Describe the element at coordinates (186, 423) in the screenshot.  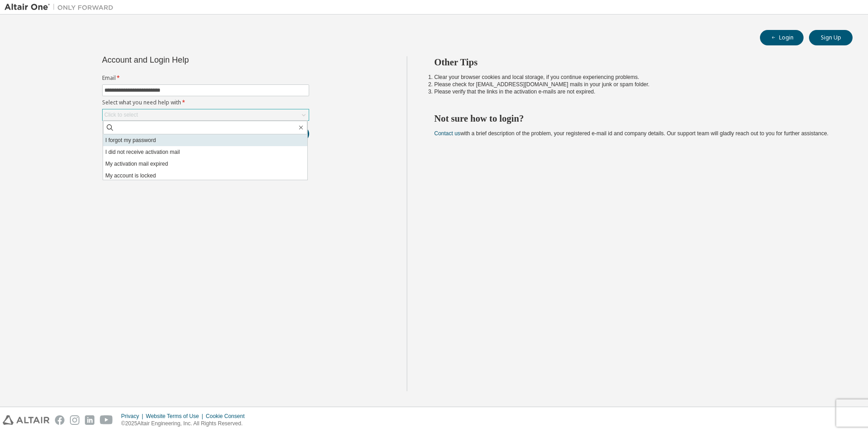
I see `p: © 2025 Altair Engineering, Inc. All Rights Reserved.` at that location.